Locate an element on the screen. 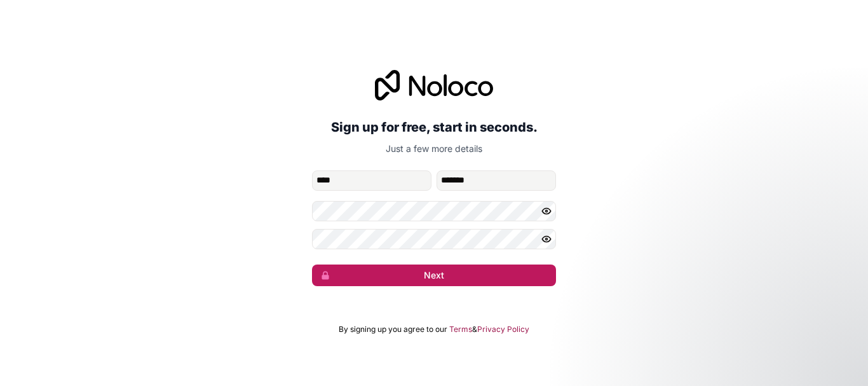 Image resolution: width=868 pixels, height=386 pixels. h2: Sign up for free, start in seconds. is located at coordinates (434, 127).